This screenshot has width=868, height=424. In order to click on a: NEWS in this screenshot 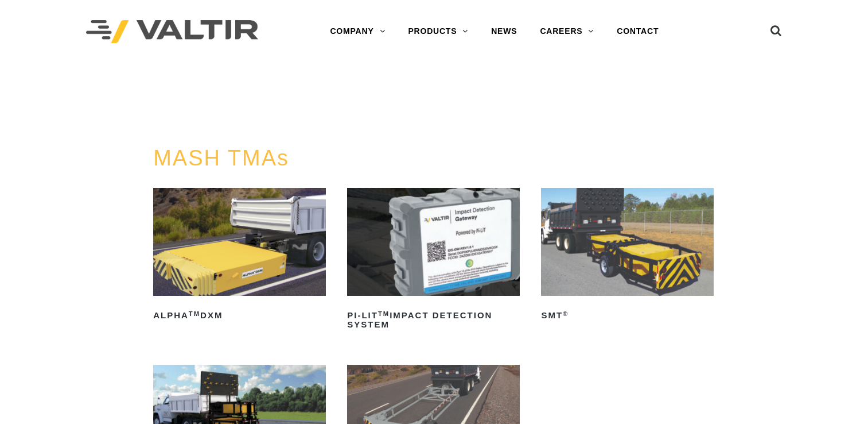, I will do `click(504, 32)`.